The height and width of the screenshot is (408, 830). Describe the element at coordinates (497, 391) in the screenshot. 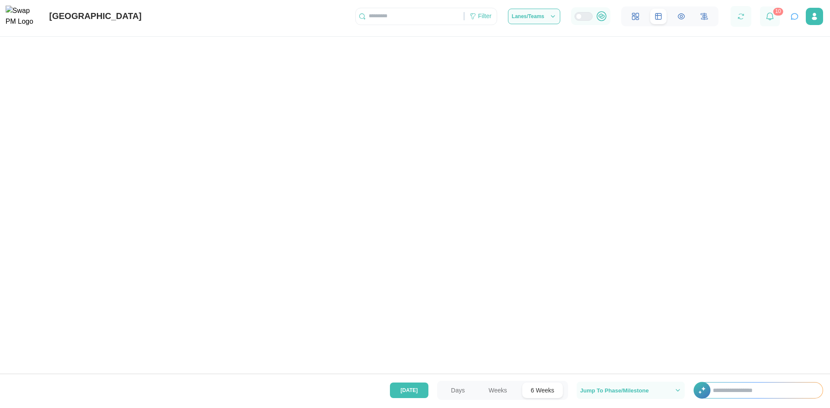

I see `button: Weeks` at that location.